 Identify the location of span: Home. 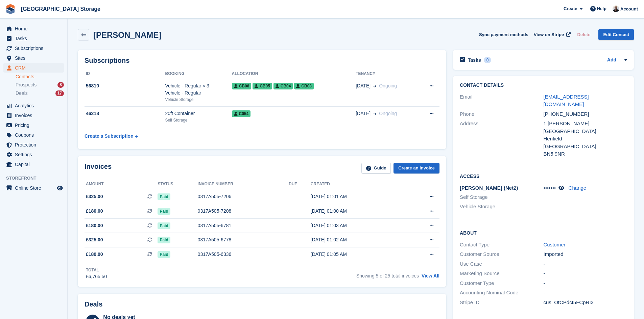
(35, 29).